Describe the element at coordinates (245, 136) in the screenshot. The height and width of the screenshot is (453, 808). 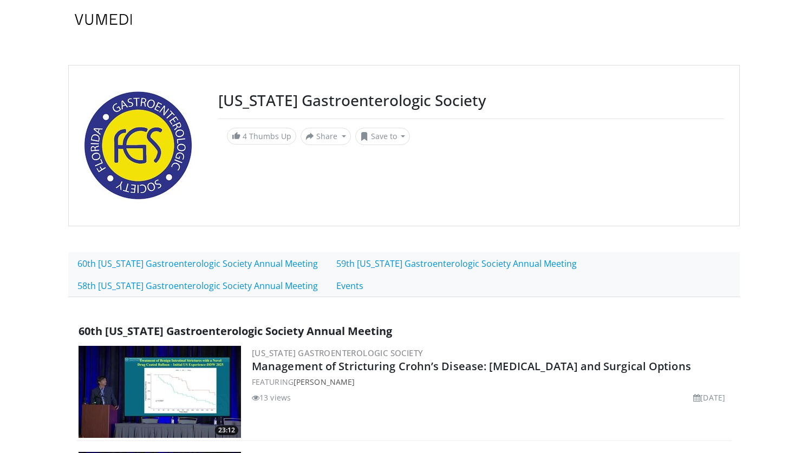
I see `span: 4` at that location.